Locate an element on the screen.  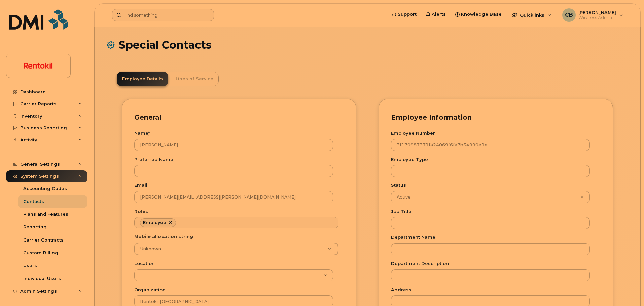
a: Unknown is located at coordinates (236, 249).